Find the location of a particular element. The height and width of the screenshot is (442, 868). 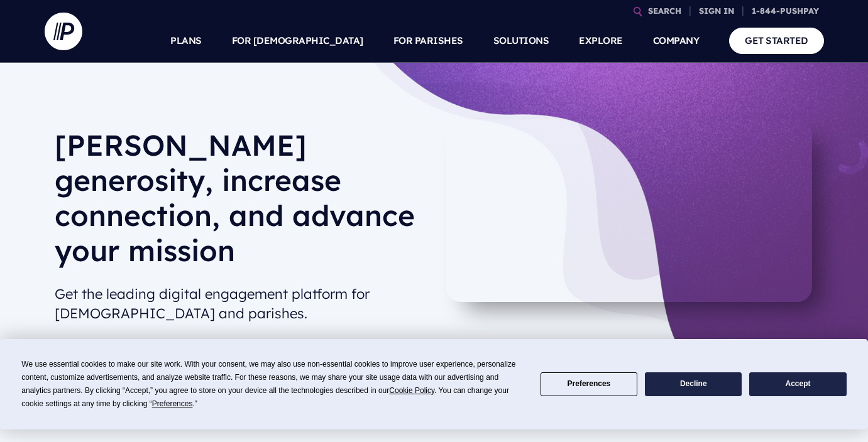

a: EXPLORE is located at coordinates (601, 41).